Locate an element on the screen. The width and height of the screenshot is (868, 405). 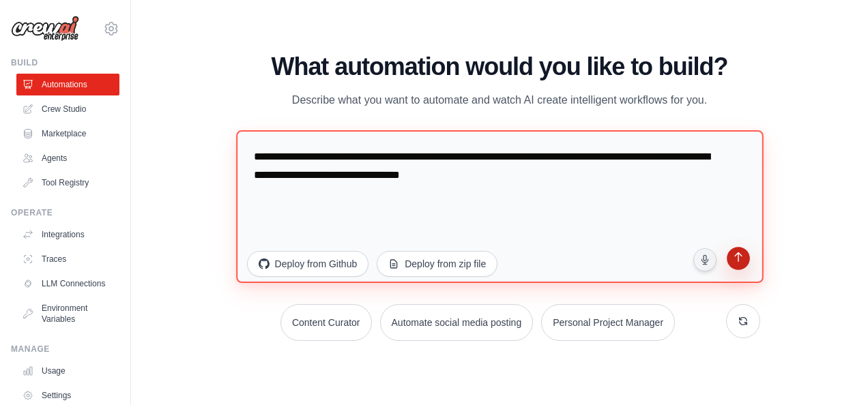
a: Automations is located at coordinates (67, 85).